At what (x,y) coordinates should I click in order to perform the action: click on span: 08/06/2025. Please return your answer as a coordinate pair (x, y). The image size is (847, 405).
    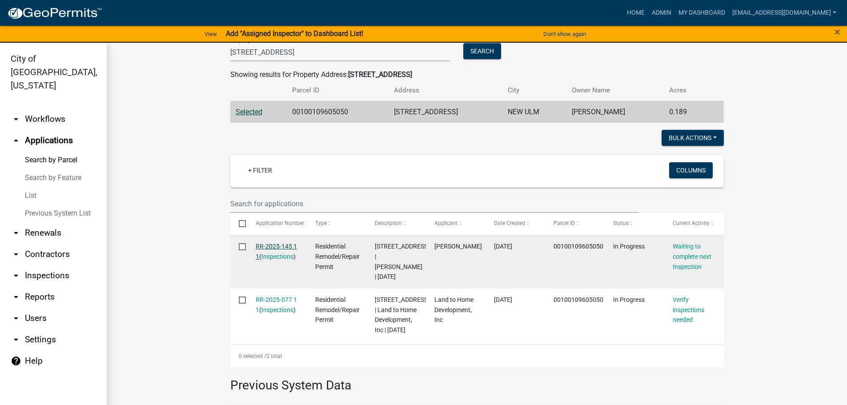
    Looking at the image, I should click on (503, 246).